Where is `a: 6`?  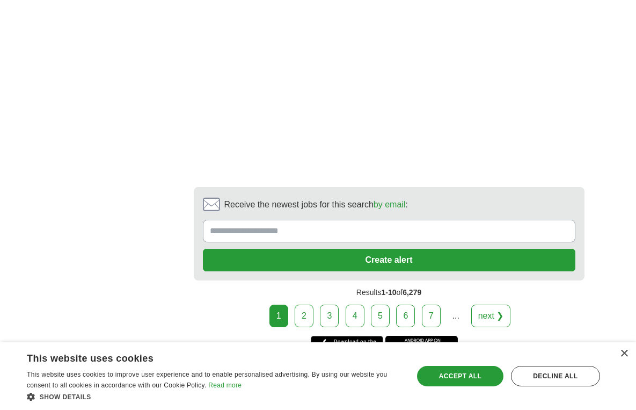
a: 6 is located at coordinates (405, 316).